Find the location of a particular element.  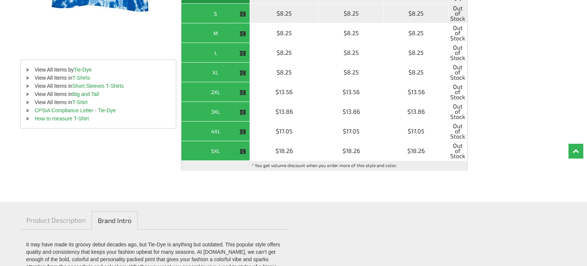

a: Tie-Dye is located at coordinates (83, 70).